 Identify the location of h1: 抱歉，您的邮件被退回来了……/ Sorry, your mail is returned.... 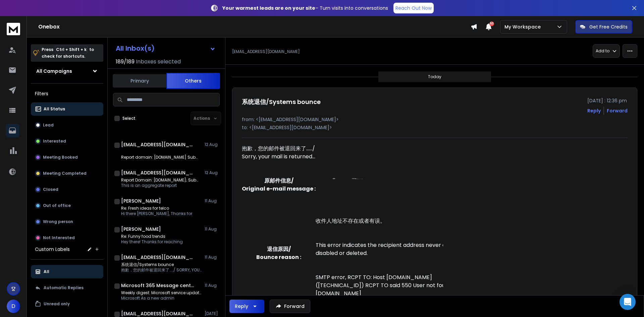
(340, 153).